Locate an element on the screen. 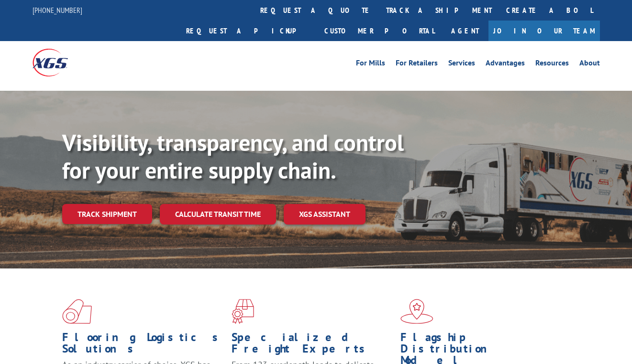  a: For Mills is located at coordinates (370, 65).